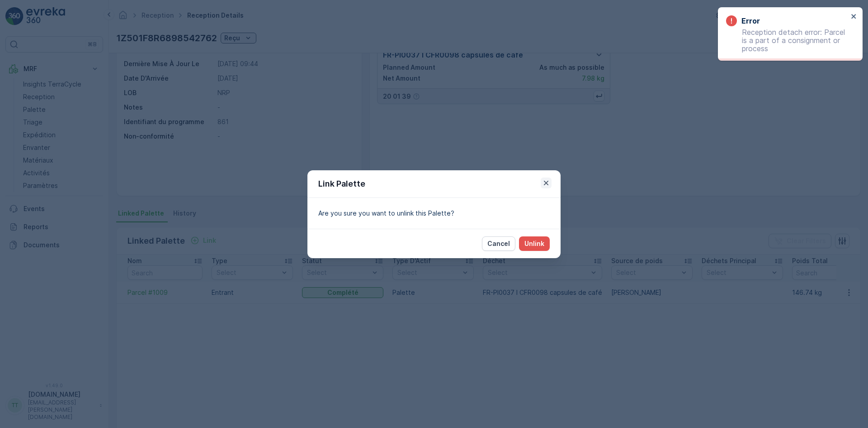 The image size is (868, 428). What do you see at coordinates (534, 244) in the screenshot?
I see `p: Unlink` at bounding box center [534, 244].